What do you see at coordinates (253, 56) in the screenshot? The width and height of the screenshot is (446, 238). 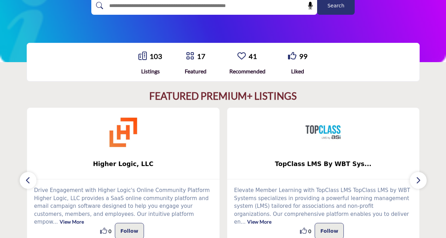 I see `a: 41` at bounding box center [253, 56].